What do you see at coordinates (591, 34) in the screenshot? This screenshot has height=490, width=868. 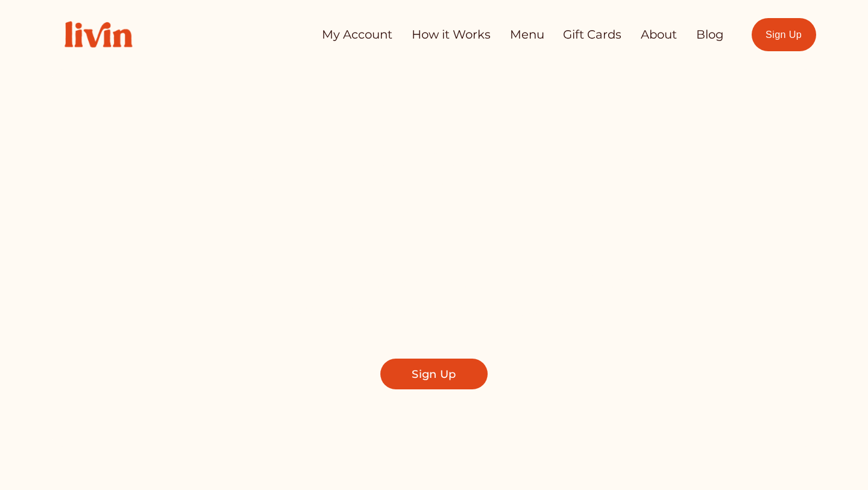 I see `a: Gift Cards` at bounding box center [591, 34].